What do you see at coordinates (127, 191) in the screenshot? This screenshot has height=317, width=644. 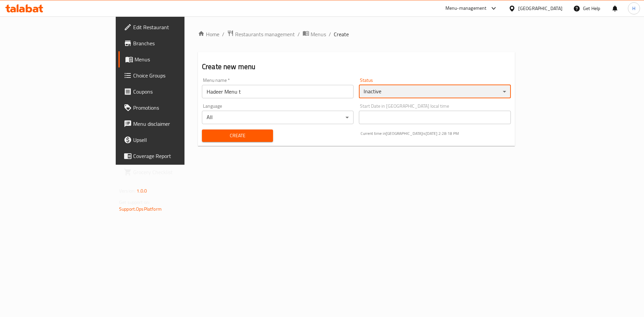 I see `span: Version:` at bounding box center [127, 191].